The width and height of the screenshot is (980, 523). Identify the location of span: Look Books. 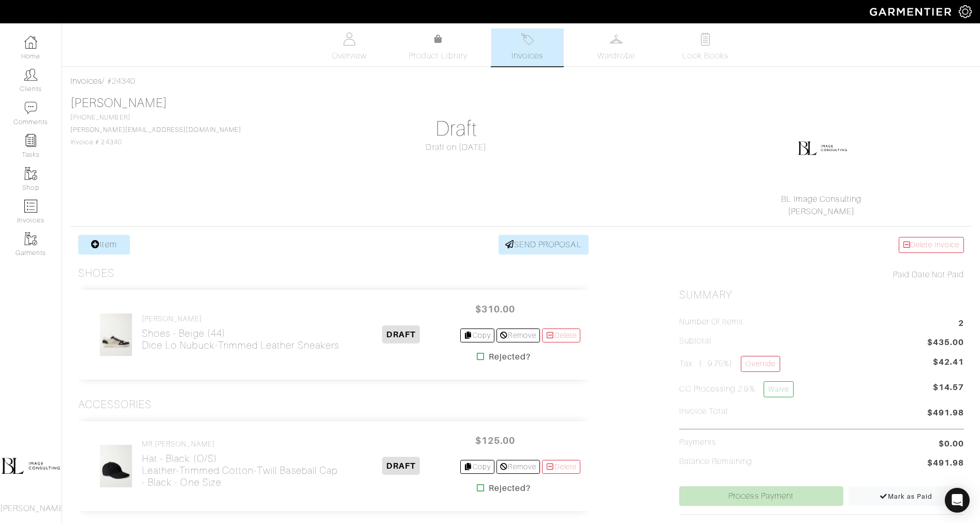
(705, 56).